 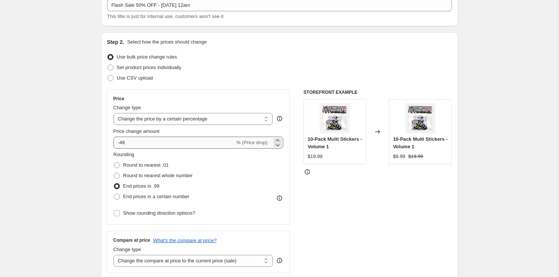 What do you see at coordinates (416, 157) in the screenshot?
I see `strike: $19.99` at bounding box center [416, 157].